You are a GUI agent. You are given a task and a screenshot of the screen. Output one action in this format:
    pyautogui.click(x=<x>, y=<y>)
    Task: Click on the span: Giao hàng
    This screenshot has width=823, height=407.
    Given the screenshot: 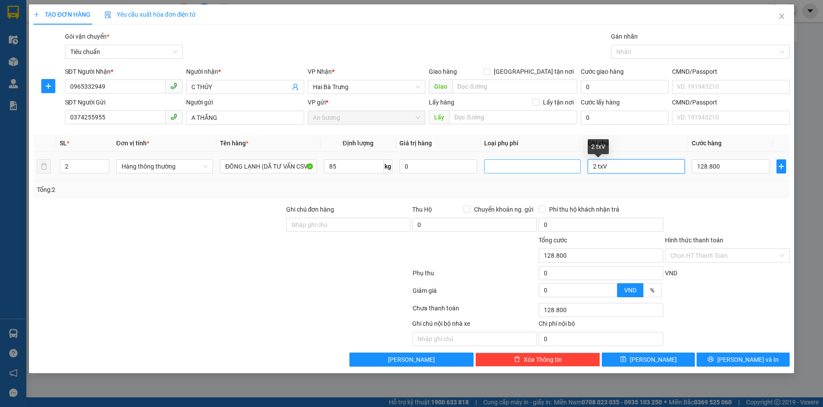 What is the action you would take?
    pyautogui.click(x=443, y=72)
    